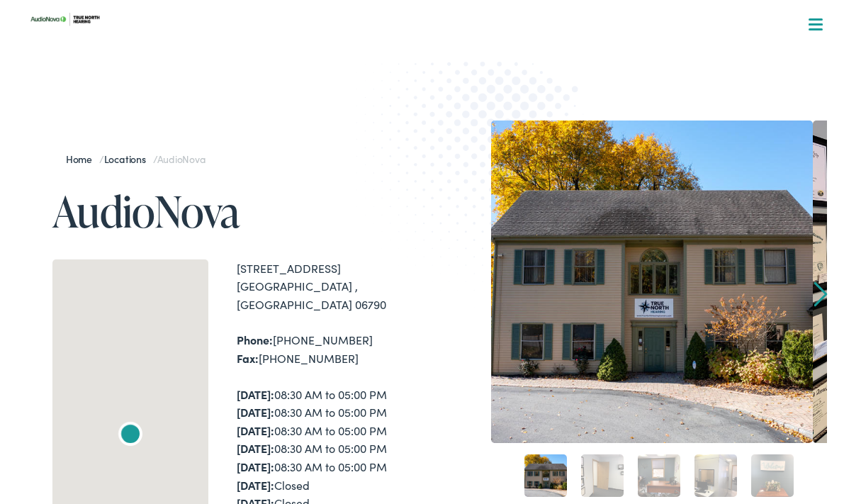  What do you see at coordinates (546, 475) in the screenshot?
I see `a: 1` at bounding box center [546, 475].